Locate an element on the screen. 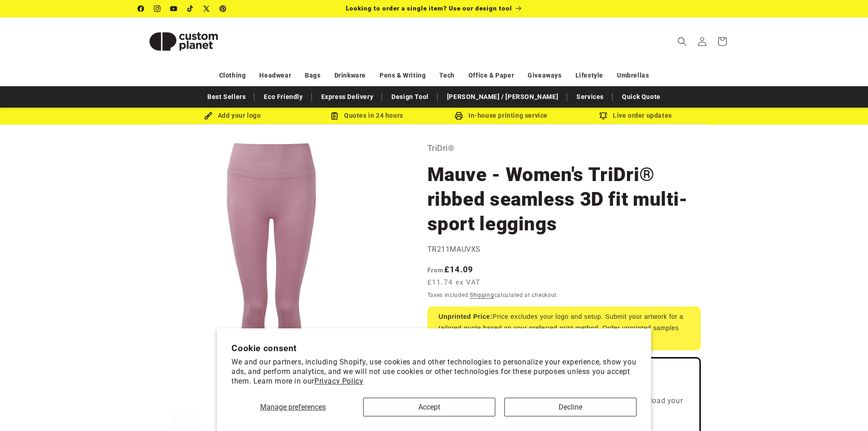 The height and width of the screenshot is (431, 868). button: Manage preferences is located at coordinates (292, 406).